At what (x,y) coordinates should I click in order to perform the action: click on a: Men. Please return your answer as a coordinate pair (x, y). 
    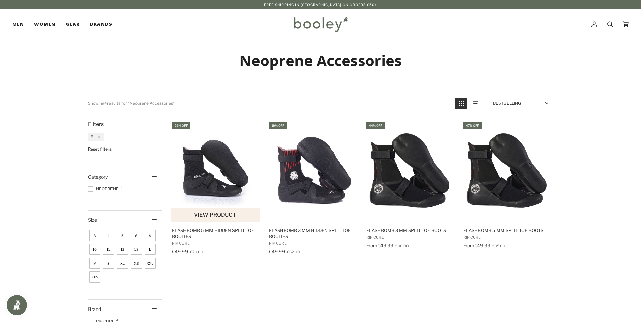
    Looking at the image, I should click on (21, 24).